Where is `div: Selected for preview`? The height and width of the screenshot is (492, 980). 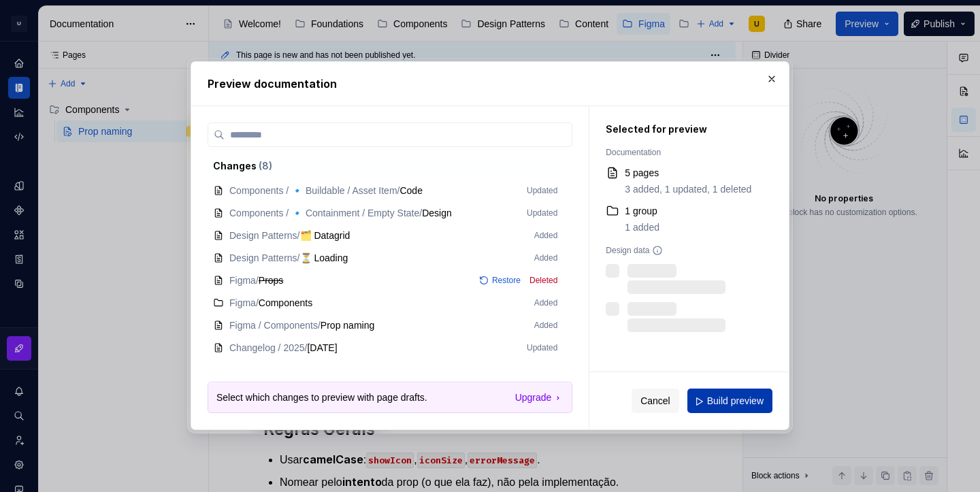 div: Selected for preview is located at coordinates (686, 129).